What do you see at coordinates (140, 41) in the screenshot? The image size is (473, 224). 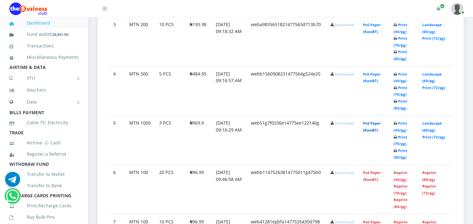 I see `td: MTN 200` at bounding box center [140, 41].